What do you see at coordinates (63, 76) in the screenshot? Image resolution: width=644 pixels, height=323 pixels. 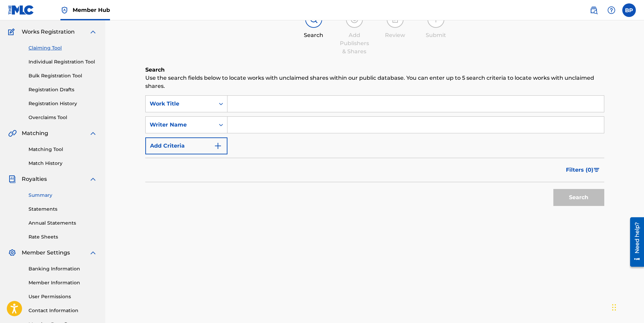 I see `a: Bulk Registration Tool` at bounding box center [63, 76].